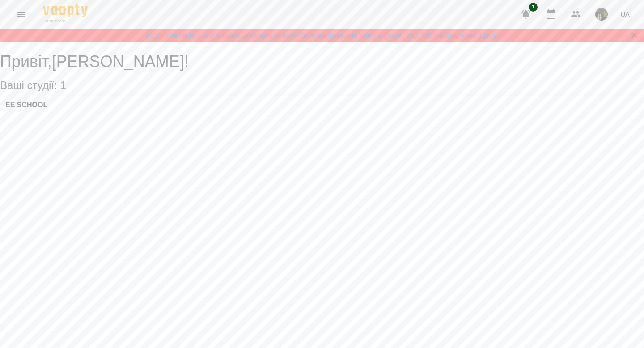 This screenshot has height=348, width=644. Describe the element at coordinates (26, 105) in the screenshot. I see `a: EE SCHOOL` at that location.